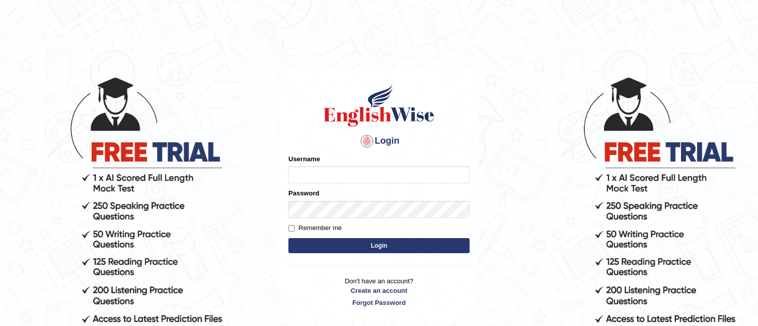 Image resolution: width=758 pixels, height=326 pixels. Describe the element at coordinates (315, 228) in the screenshot. I see `label: Remember me` at that location.